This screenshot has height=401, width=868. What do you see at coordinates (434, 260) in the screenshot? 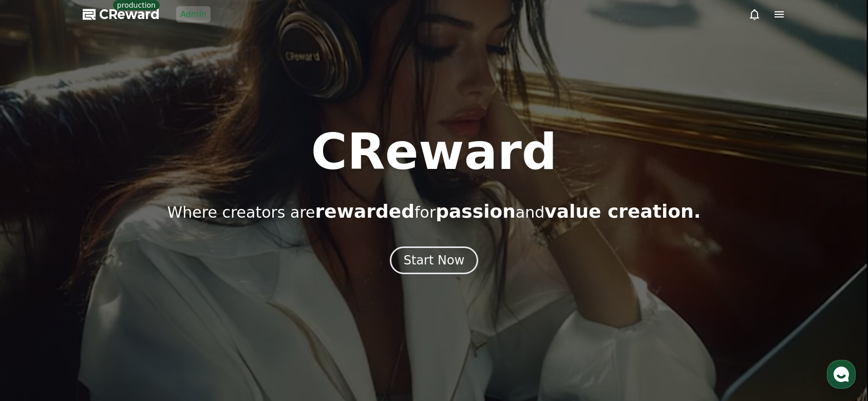
I see `button: Start Now` at bounding box center [434, 260].